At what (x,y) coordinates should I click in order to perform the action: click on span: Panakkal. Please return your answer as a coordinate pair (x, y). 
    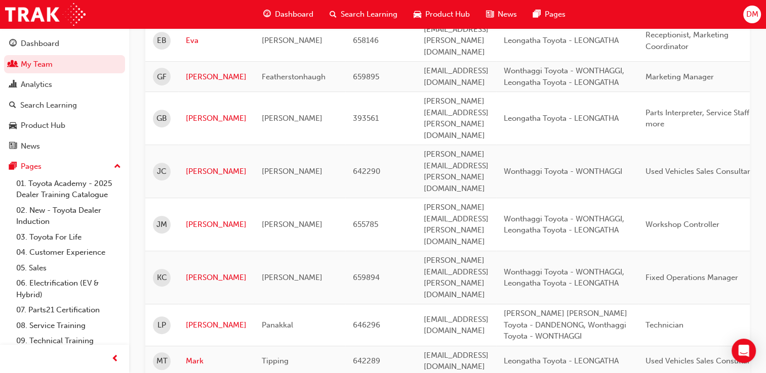
    Looking at the image, I should click on (277, 325).